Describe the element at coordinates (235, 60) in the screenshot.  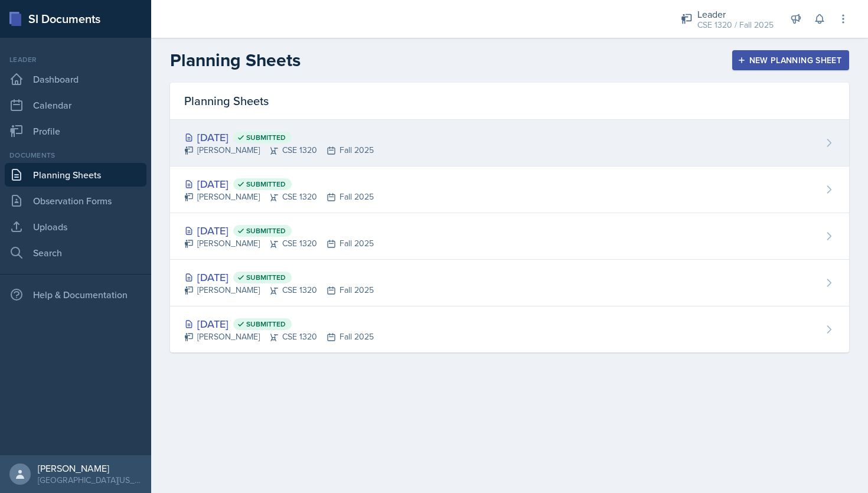
I see `h2: Planning Sheets` at that location.